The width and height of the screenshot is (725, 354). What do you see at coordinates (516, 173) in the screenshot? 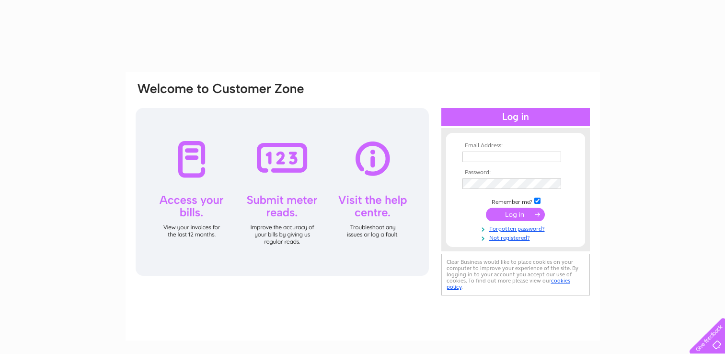
I see `th: Password:` at bounding box center [516, 173].